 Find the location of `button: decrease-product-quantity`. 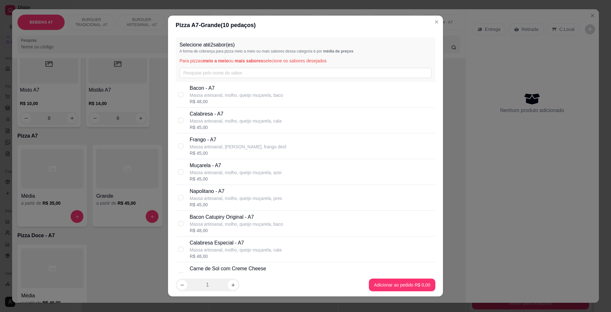

button: decrease-product-quantity is located at coordinates (182, 285).